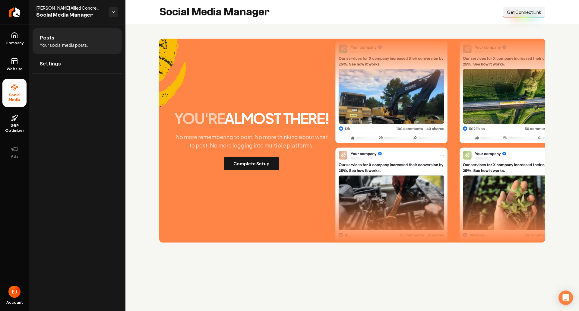 This screenshot has height=311, width=579. Describe the element at coordinates (252, 141) in the screenshot. I see `p: No more remembering to post. No more thinking about what to post. No more logging into multiple p...` at that location.